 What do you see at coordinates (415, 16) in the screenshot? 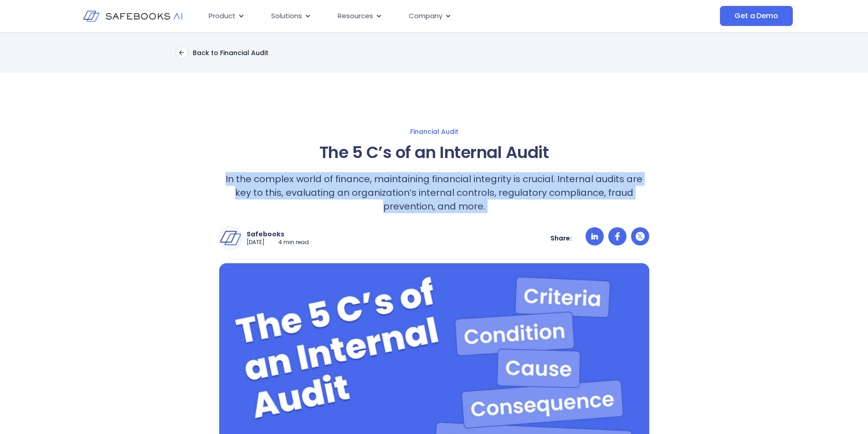
I see `div: Menu Toggle` at bounding box center [415, 16].